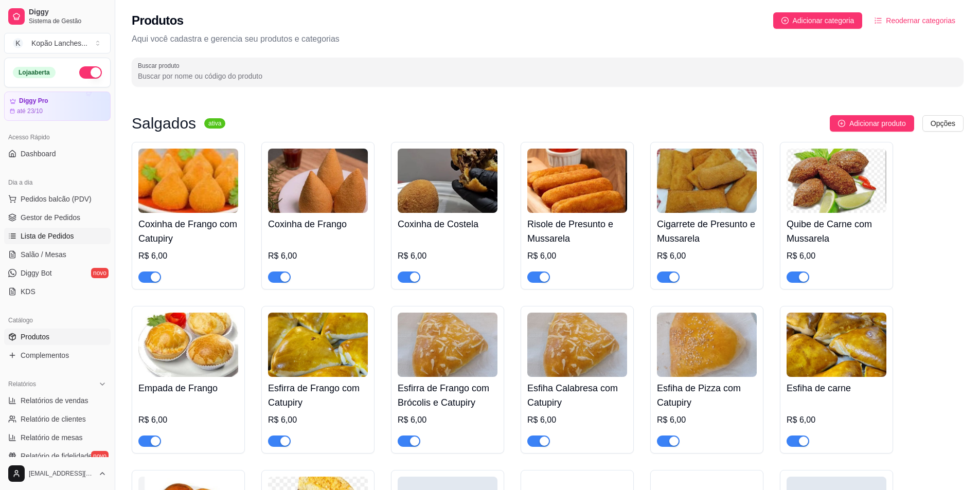 This screenshot has width=980, height=490. Describe the element at coordinates (57, 199) in the screenshot. I see `button: Pedidos balcão (PDV)` at that location.